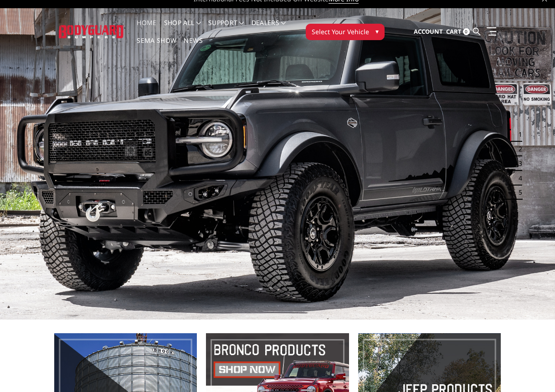  What do you see at coordinates (429, 32) in the screenshot?
I see `span: Account` at bounding box center [429, 32].